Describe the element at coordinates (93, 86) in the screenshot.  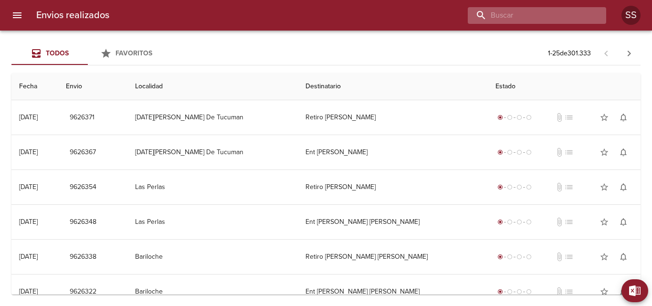
I see `th: Envio` at that location.